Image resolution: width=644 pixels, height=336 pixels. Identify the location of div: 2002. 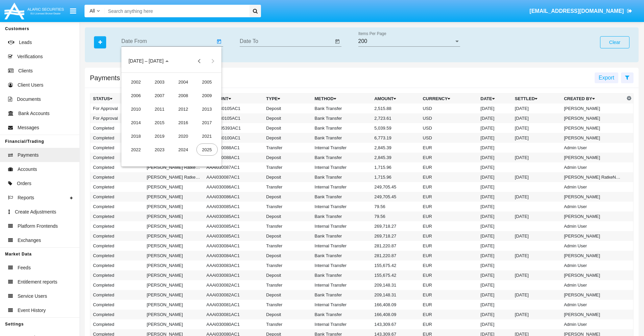
(136, 82).